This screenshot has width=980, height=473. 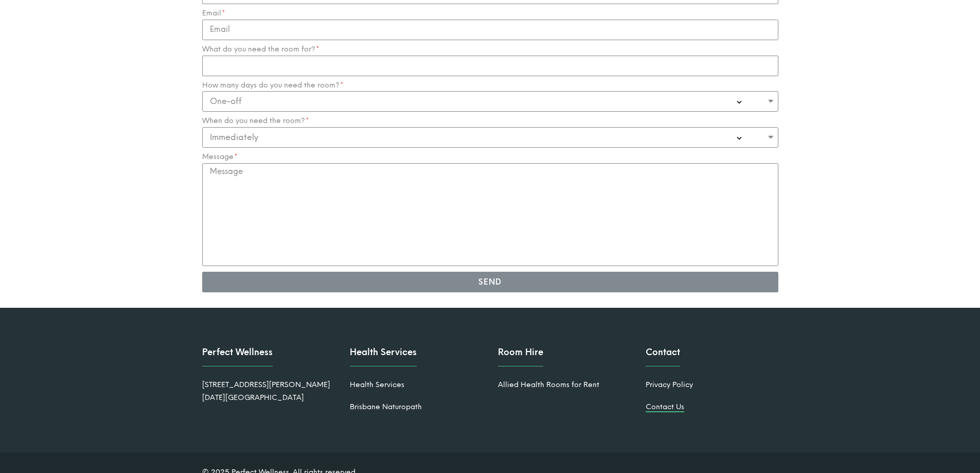 I want to click on h3: Health Services, so click(x=383, y=357).